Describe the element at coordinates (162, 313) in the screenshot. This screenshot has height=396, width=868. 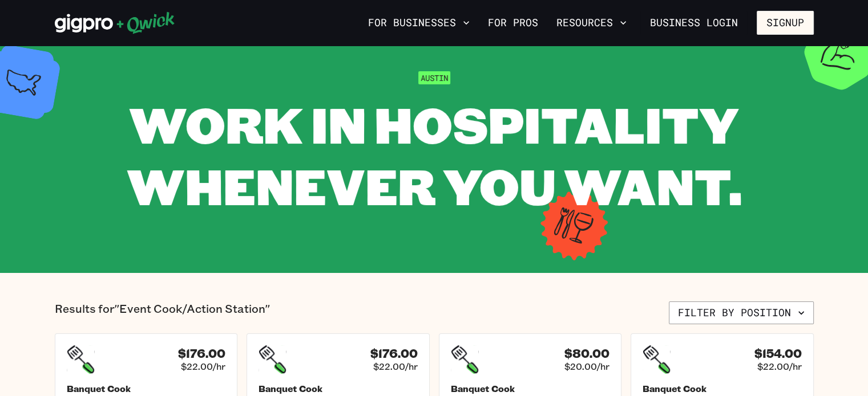
I see `p: Results for "Event Cook/Action Station"` at that location.